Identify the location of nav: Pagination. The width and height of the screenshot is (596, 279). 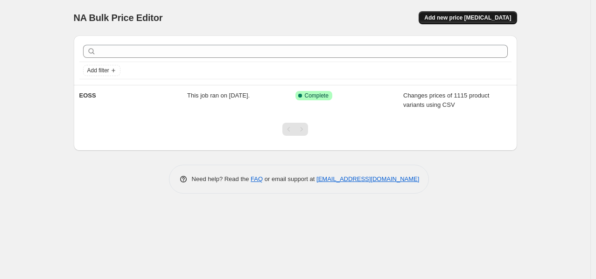
(295, 129).